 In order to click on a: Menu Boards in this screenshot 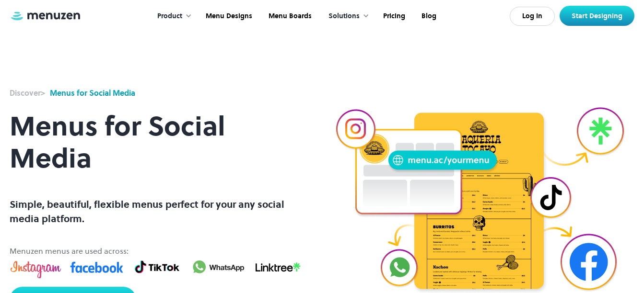, I will do `click(289, 16)`.